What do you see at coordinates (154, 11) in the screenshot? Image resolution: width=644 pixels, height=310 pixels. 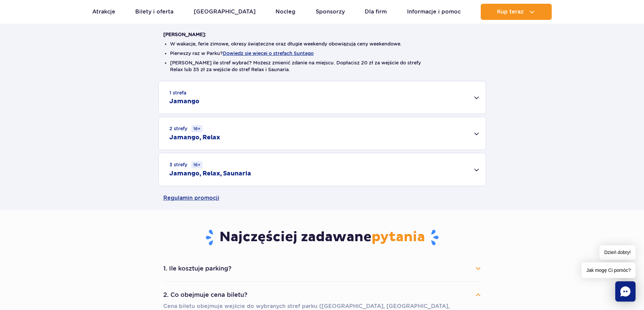 I see `a: Bilety i oferta` at bounding box center [154, 11].